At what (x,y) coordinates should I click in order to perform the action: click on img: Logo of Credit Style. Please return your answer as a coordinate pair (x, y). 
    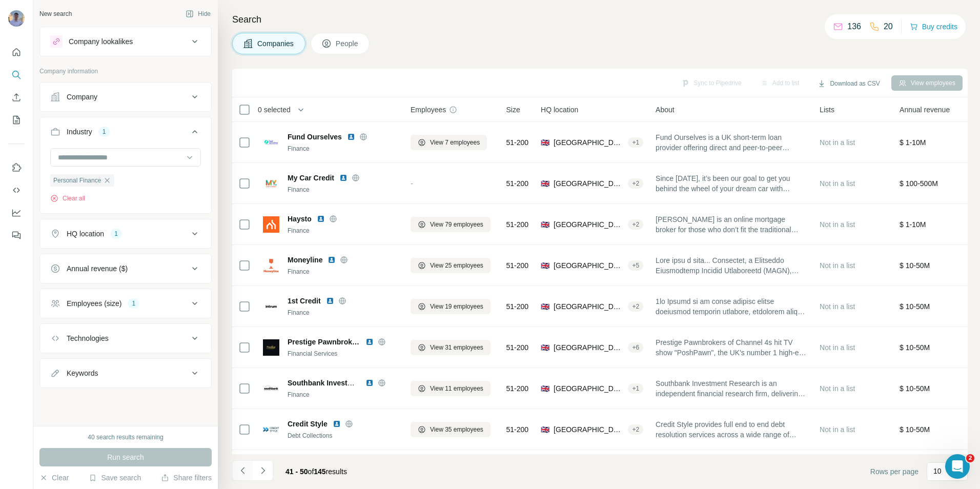
    Looking at the image, I should click on (271, 430).